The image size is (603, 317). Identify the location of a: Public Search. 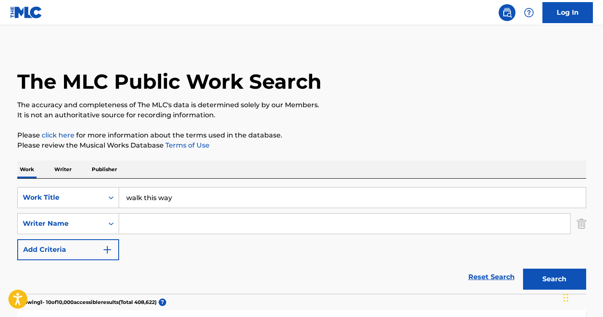
(507, 13).